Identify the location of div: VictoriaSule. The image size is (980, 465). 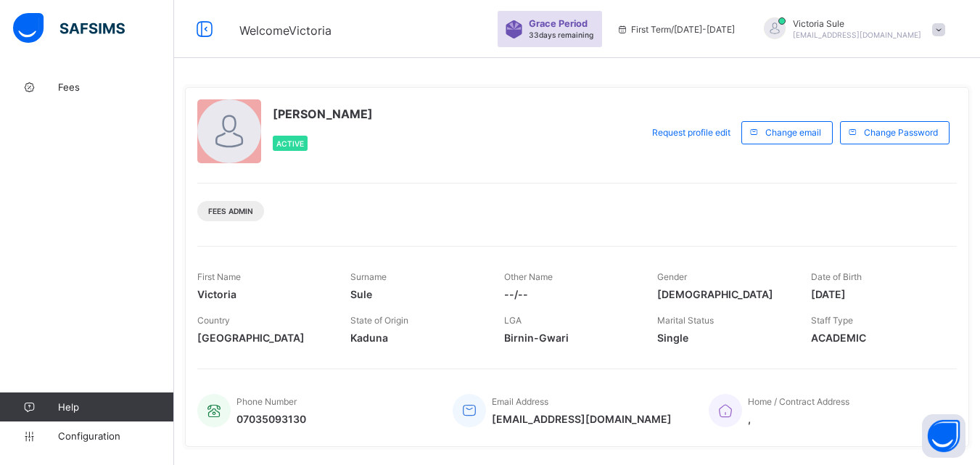
(852, 29).